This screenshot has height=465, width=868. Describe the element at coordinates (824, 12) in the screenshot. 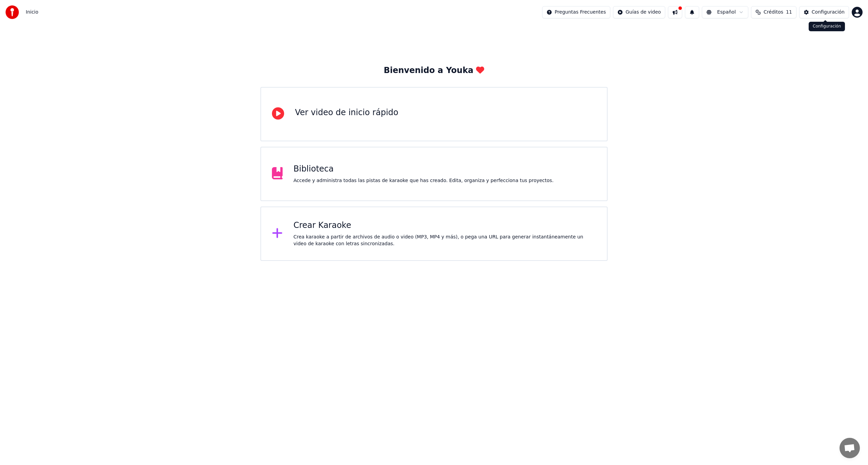

I see `button: Configuración` at that location.